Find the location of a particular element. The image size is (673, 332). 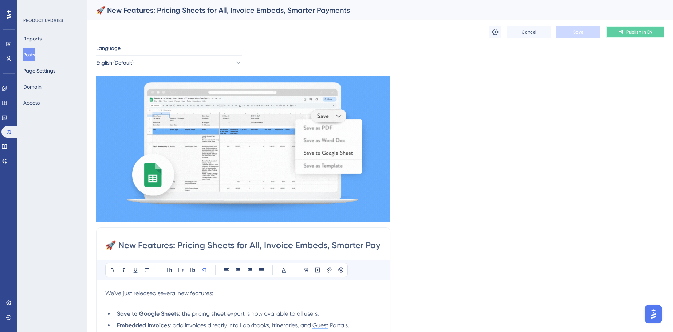

span: English (Default) is located at coordinates (115, 63).